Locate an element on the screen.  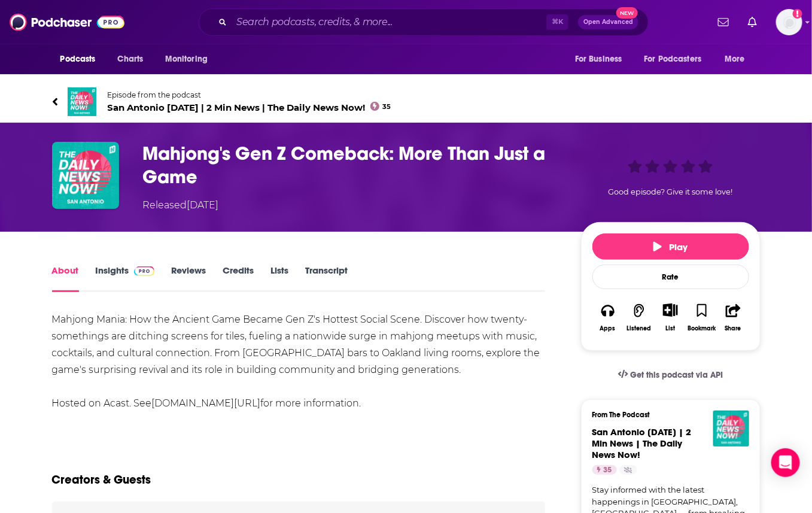
div: Mahjong Mania: How the Ancient Game Became Gen Z's Hottest Social Scene. Discover how twenty-some... is located at coordinates (299, 361).